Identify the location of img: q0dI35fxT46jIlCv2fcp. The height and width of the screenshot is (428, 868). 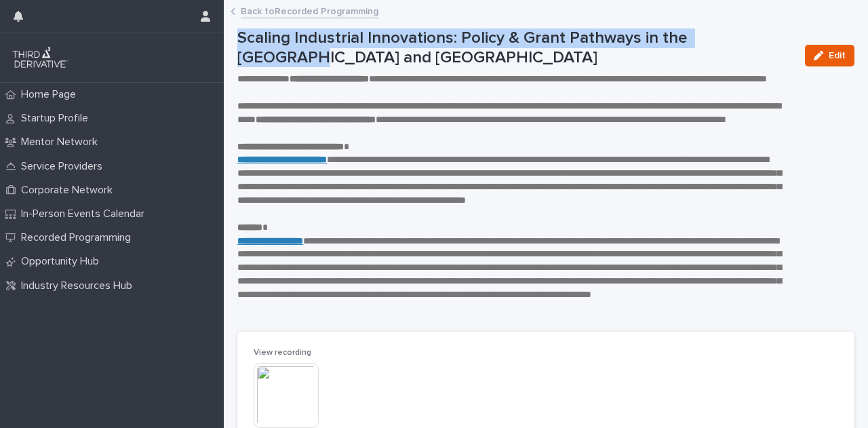
(40, 57).